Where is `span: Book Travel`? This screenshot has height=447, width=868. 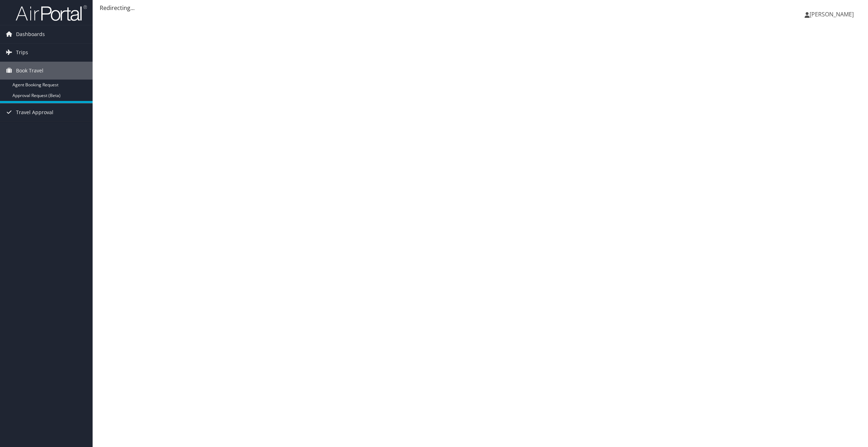
span: Book Travel is located at coordinates (30, 70).